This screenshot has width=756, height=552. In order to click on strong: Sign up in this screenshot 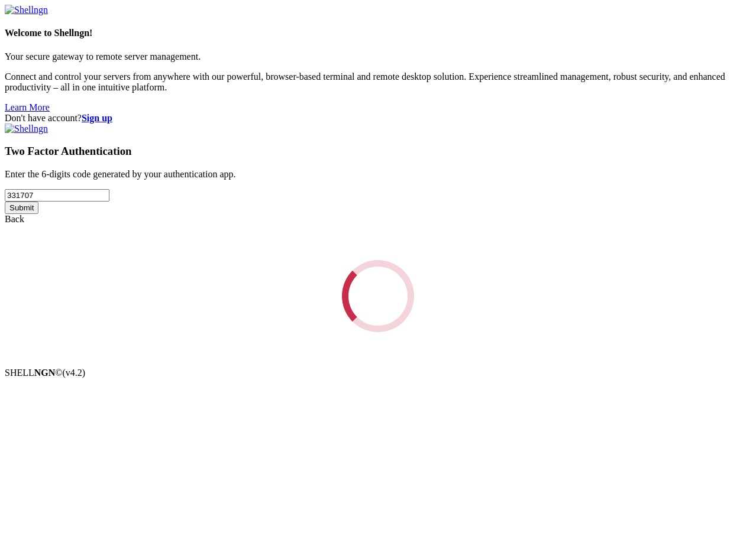, I will do `click(97, 118)`.